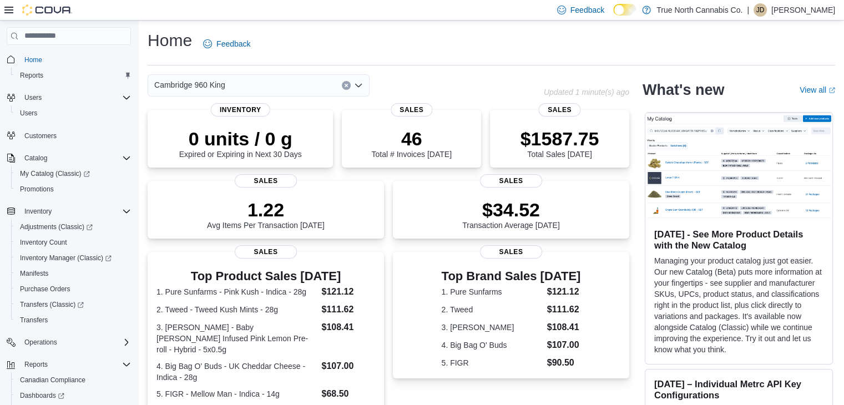  What do you see at coordinates (236, 292) in the screenshot?
I see `dt: 1. Pure Sunfarms - Pink Kush - Indica - 28g` at bounding box center [236, 292].